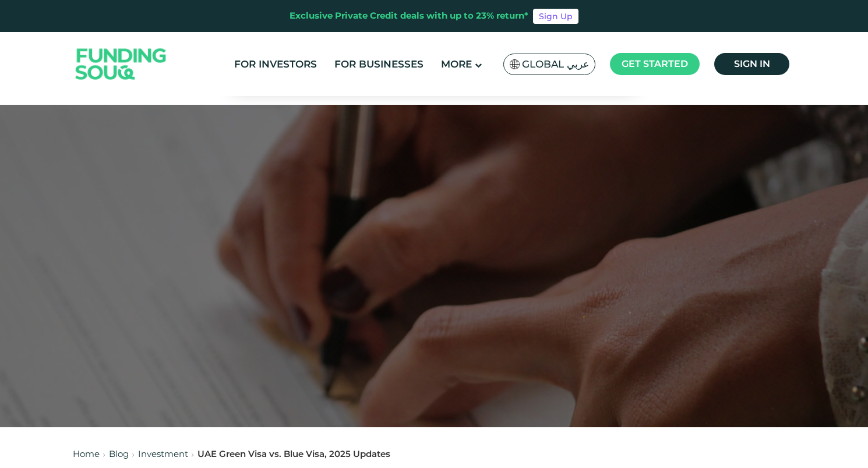 The image size is (868, 468). What do you see at coordinates (752, 63) in the screenshot?
I see `span: Sign in` at bounding box center [752, 63].